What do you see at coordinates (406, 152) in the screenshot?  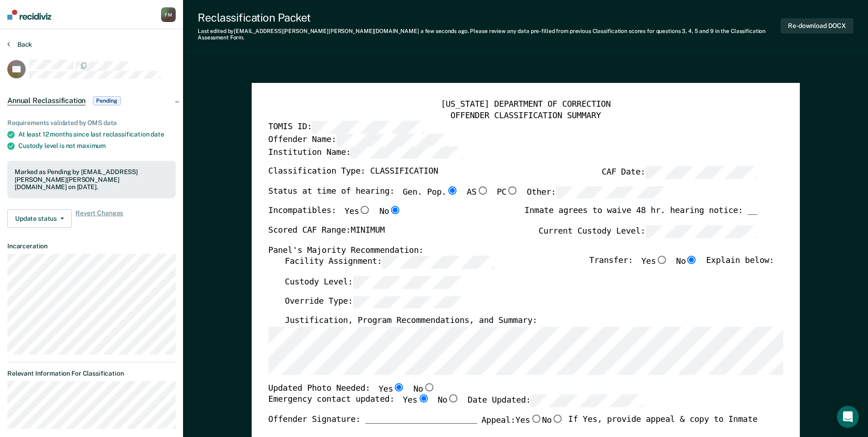 I see `input: Institution Name:` at bounding box center [406, 152].